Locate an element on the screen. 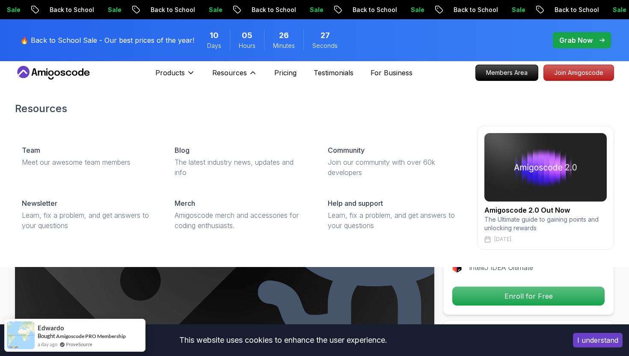 This screenshot has width=629, height=356. p: For Business is located at coordinates (392, 73).